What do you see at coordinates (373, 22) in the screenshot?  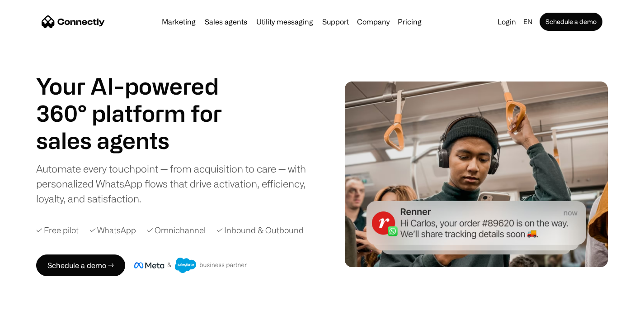 I see `div: Company` at bounding box center [373, 22].